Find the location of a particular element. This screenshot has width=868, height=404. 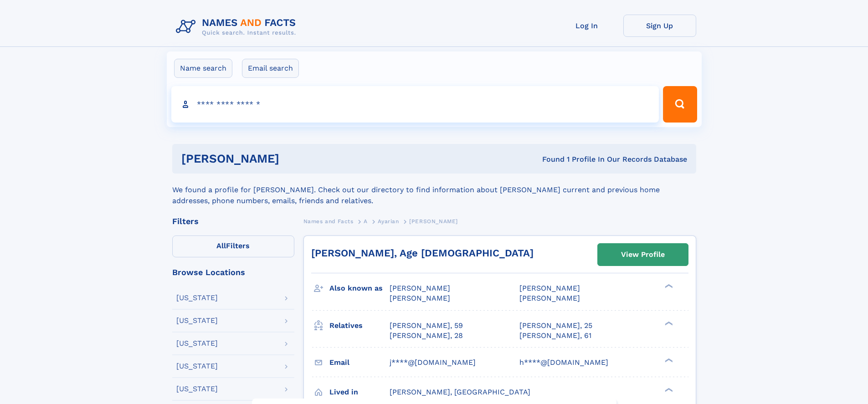

div: Found 1 Profile In Our Records Database is located at coordinates (548, 159).